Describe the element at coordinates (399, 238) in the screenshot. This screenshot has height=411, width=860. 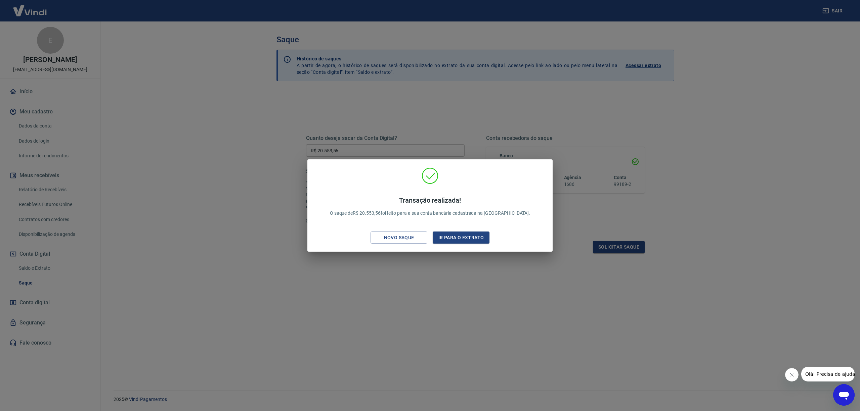
I see `button: Novo saque` at that location.